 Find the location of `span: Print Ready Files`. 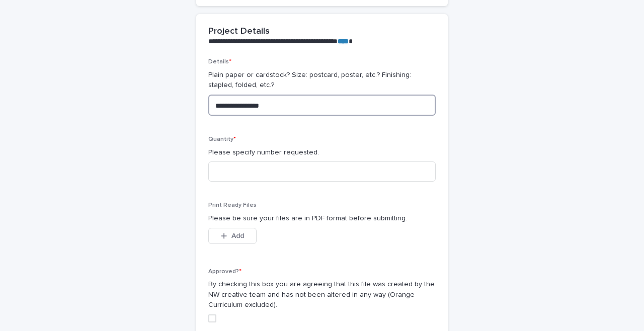

span: Print Ready Files is located at coordinates (232, 205).